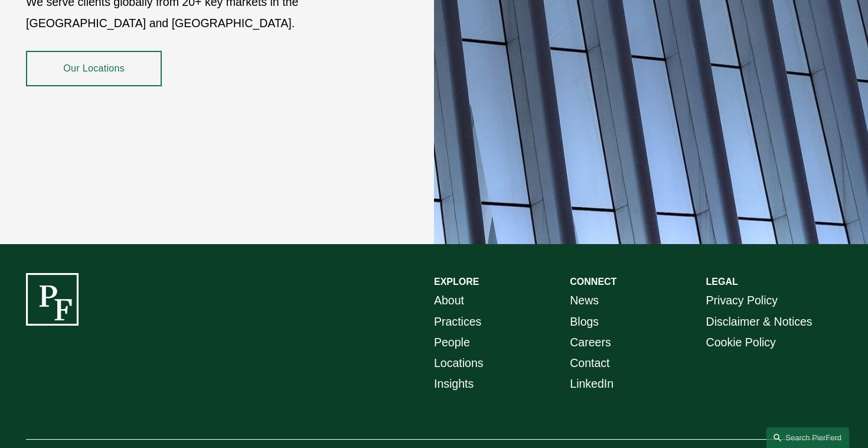  What do you see at coordinates (454, 383) in the screenshot?
I see `a: Insights` at bounding box center [454, 383].